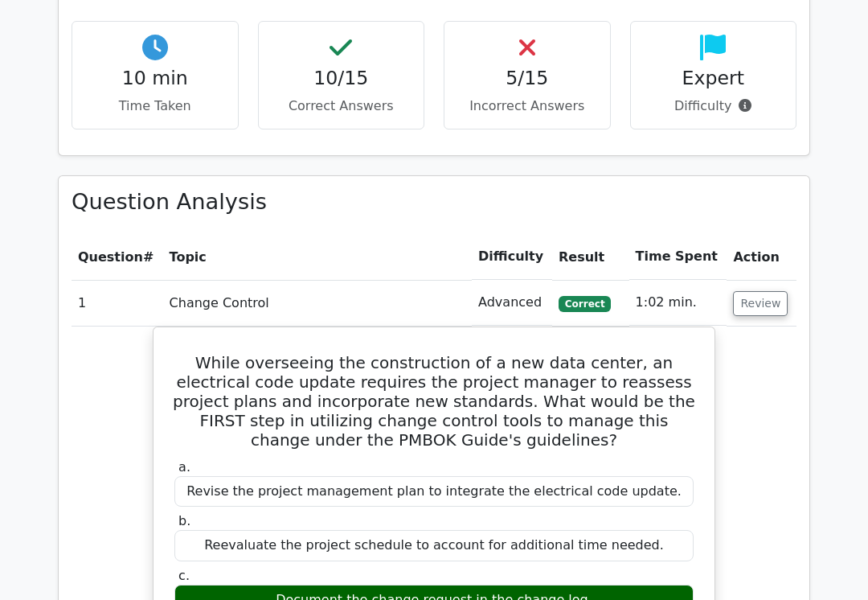  What do you see at coordinates (760, 303) in the screenshot?
I see `button: Review` at bounding box center [760, 303].